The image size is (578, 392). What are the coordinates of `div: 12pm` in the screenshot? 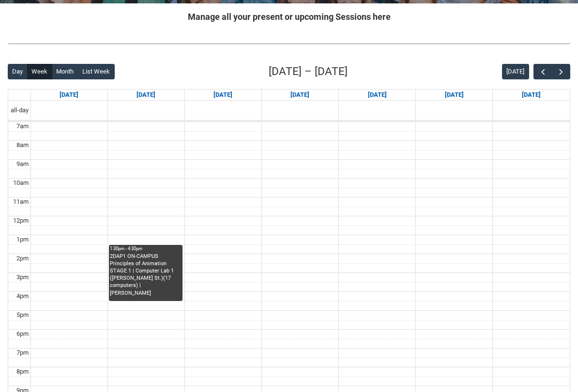 It's located at (21, 221).